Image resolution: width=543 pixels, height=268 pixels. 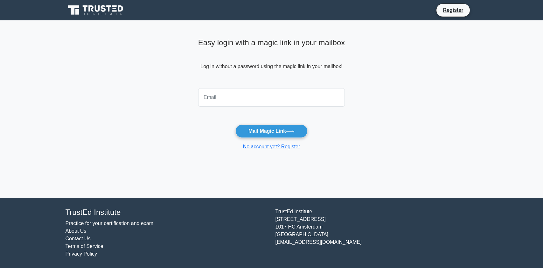 I want to click on a: Practice for your certification and exam, so click(x=109, y=223).